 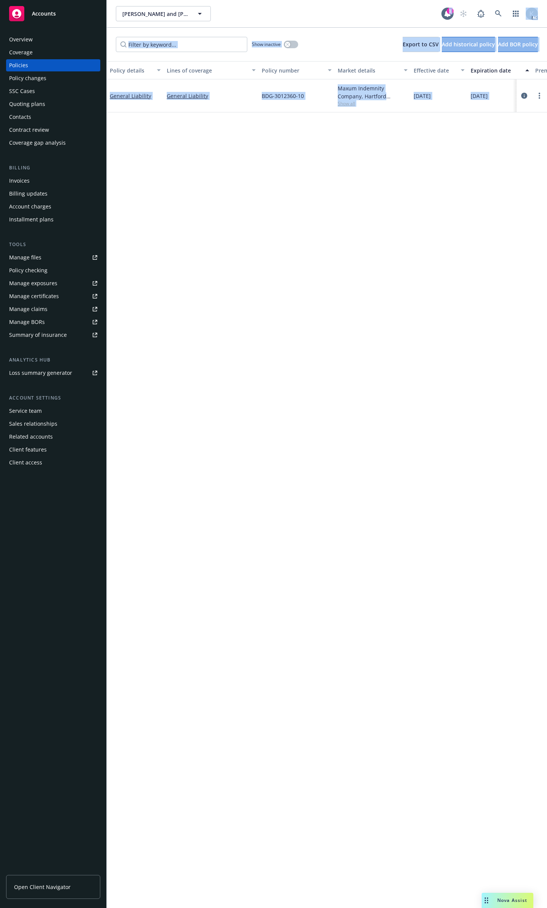 What do you see at coordinates (31, 219) in the screenshot?
I see `div: Installment plans` at bounding box center [31, 219].